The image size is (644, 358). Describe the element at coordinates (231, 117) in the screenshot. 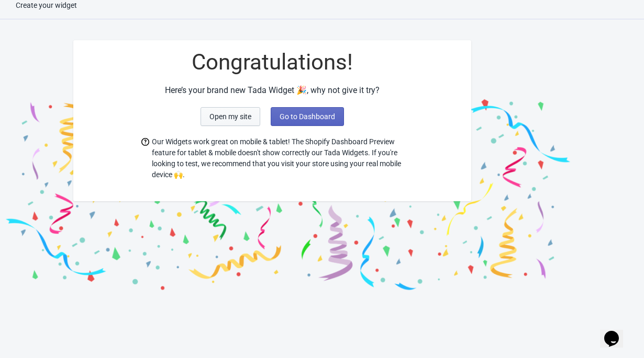

I see `span: Open my site` at that location.